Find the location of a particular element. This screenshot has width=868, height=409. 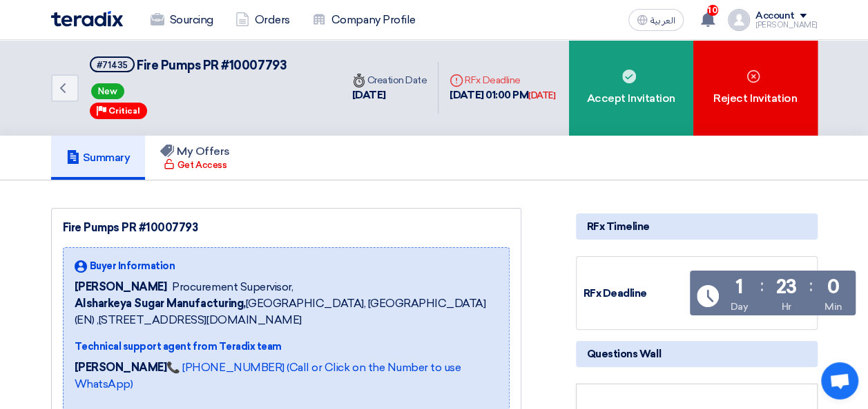

div: Technical support agent from Teradix team is located at coordinates (285, 347).